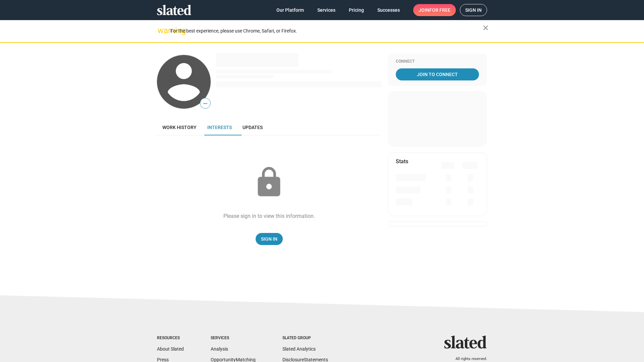 The width and height of the screenshot is (644, 362). What do you see at coordinates (438, 61) in the screenshot?
I see `div: Connect` at bounding box center [438, 61].